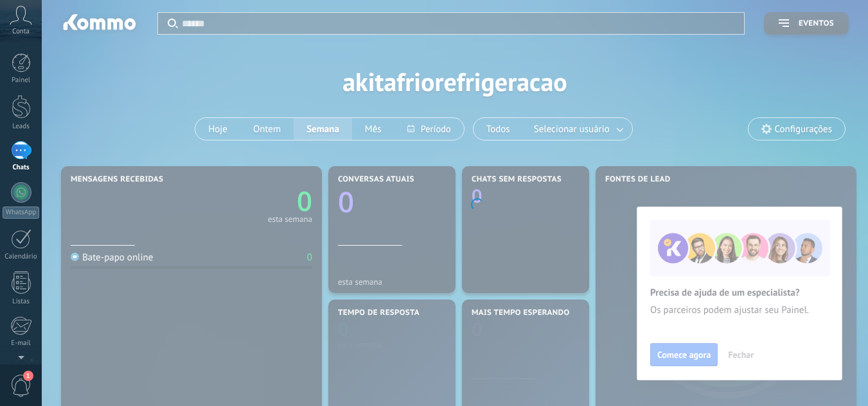 Image resolution: width=868 pixels, height=406 pixels. What do you see at coordinates (28, 376) in the screenshot?
I see `span: 1` at bounding box center [28, 376].